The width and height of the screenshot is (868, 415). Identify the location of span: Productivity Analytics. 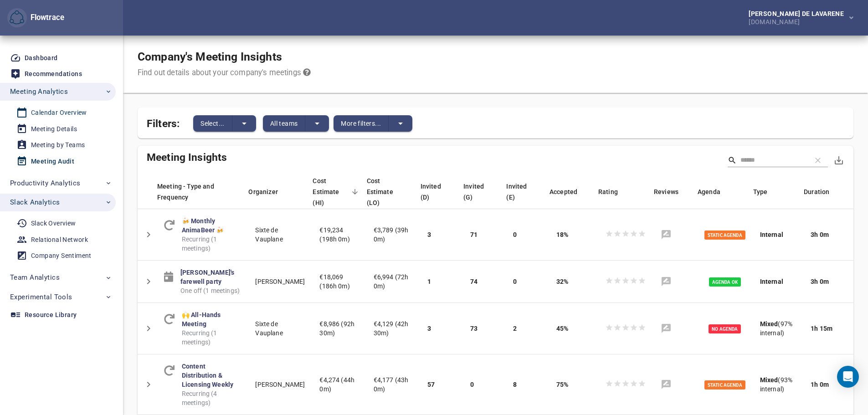
(45, 183).